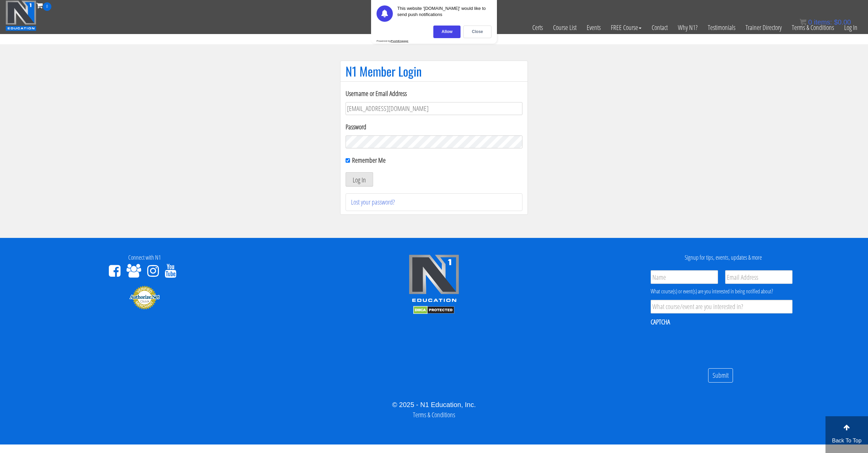 The image size is (868, 453). What do you see at coordinates (723, 257) in the screenshot?
I see `h4: Signup for tips, events, updates & more` at bounding box center [723, 257].